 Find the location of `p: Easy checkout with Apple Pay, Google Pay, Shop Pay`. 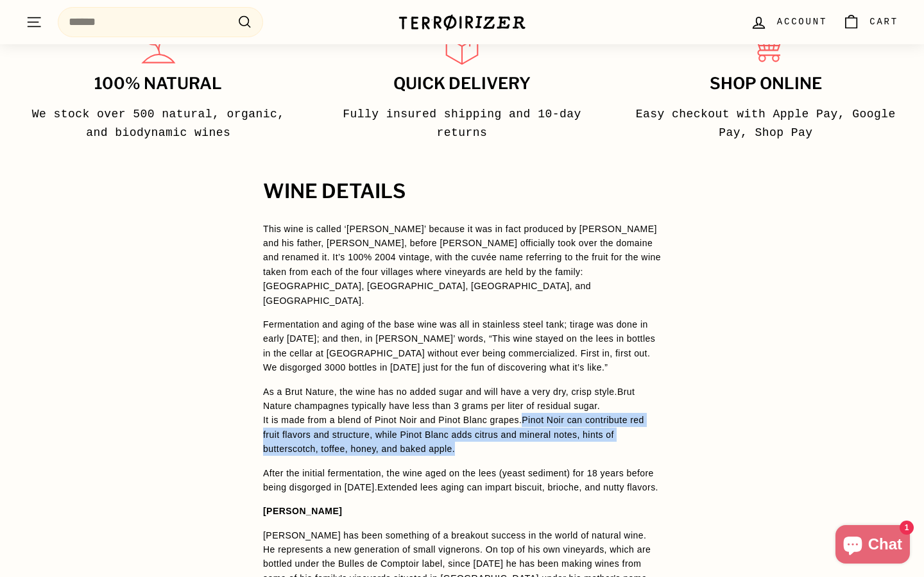

p: Easy checkout with Apple Pay, Google Pay, Shop Pay is located at coordinates (765, 123).